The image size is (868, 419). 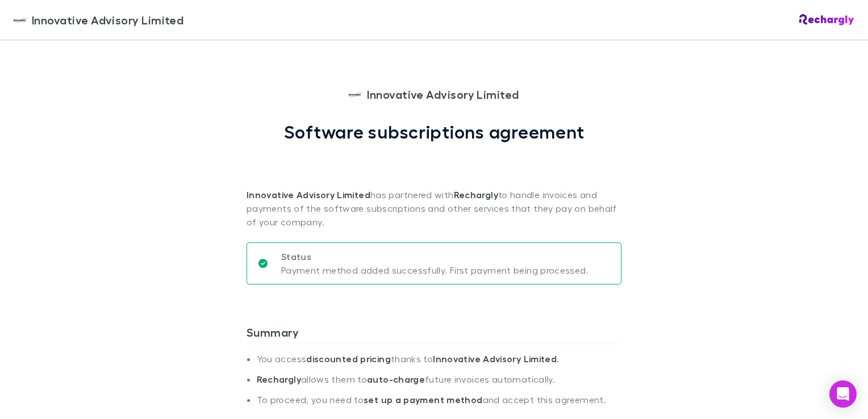 I want to click on li: You access thanks to ., so click(x=439, y=363).